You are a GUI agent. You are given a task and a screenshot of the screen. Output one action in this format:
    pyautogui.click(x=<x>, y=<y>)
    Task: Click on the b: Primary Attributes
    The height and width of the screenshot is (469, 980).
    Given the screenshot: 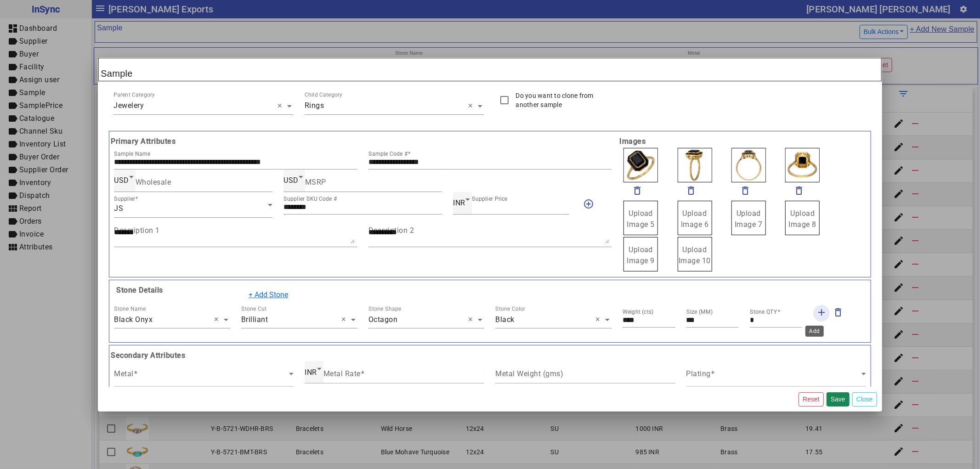 What is the action you would take?
    pyautogui.click(x=363, y=142)
    